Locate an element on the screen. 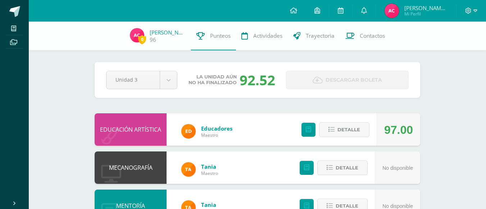 The image size is (486, 209). div: 97.00 is located at coordinates (399, 130).